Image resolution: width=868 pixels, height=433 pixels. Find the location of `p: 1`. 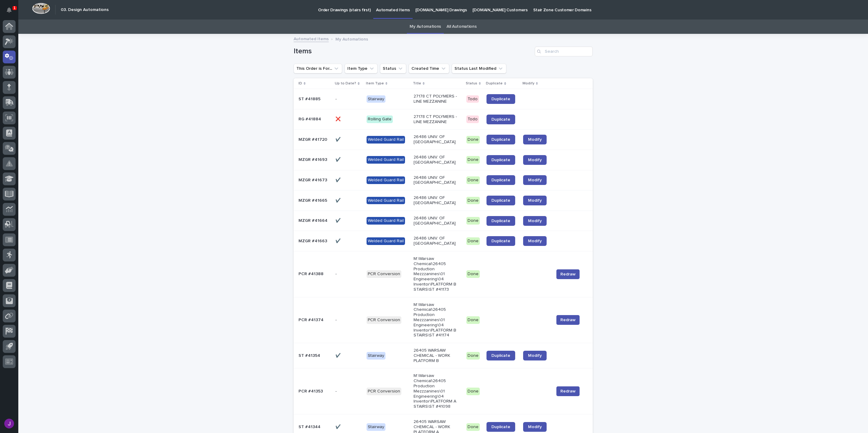

p: 1 is located at coordinates (15, 8).